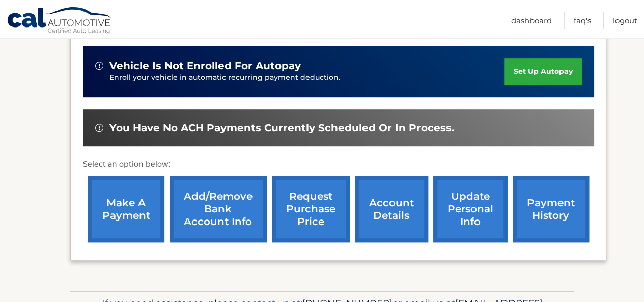 The image size is (644, 302). Describe the element at coordinates (470, 209) in the screenshot. I see `a: update personal info` at that location.